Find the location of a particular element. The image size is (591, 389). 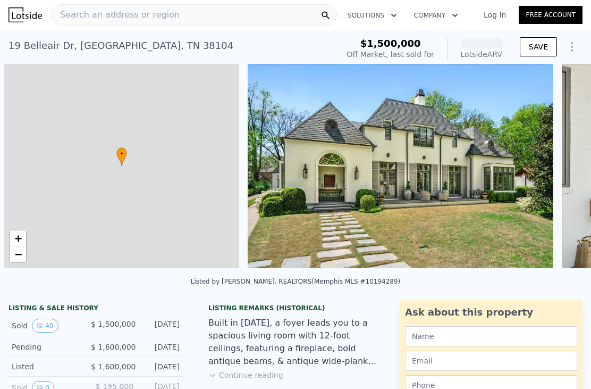

button: Company is located at coordinates (436, 15).